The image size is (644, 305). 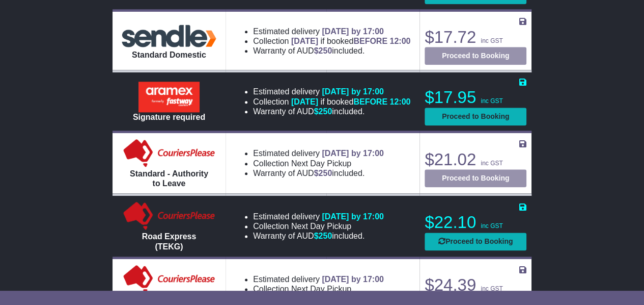 What do you see at coordinates (169, 241) in the screenshot?
I see `span: Road Express (TEKG)` at bounding box center [169, 241].